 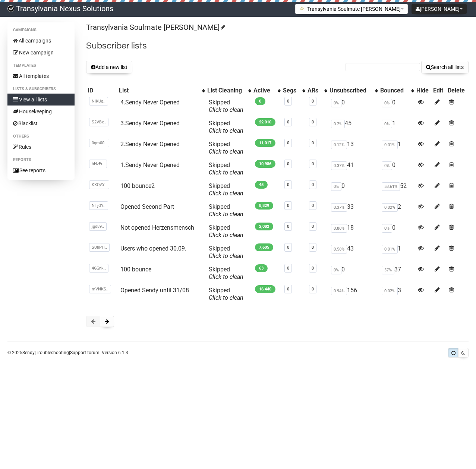 What do you see at coordinates (100, 289) in the screenshot?
I see `span: mVNKS..` at bounding box center [100, 289].